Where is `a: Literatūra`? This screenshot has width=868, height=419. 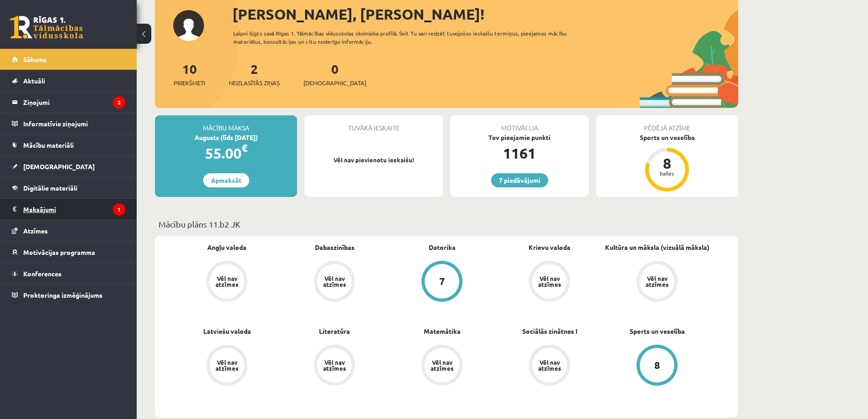 a: Literatūra is located at coordinates (334, 331).